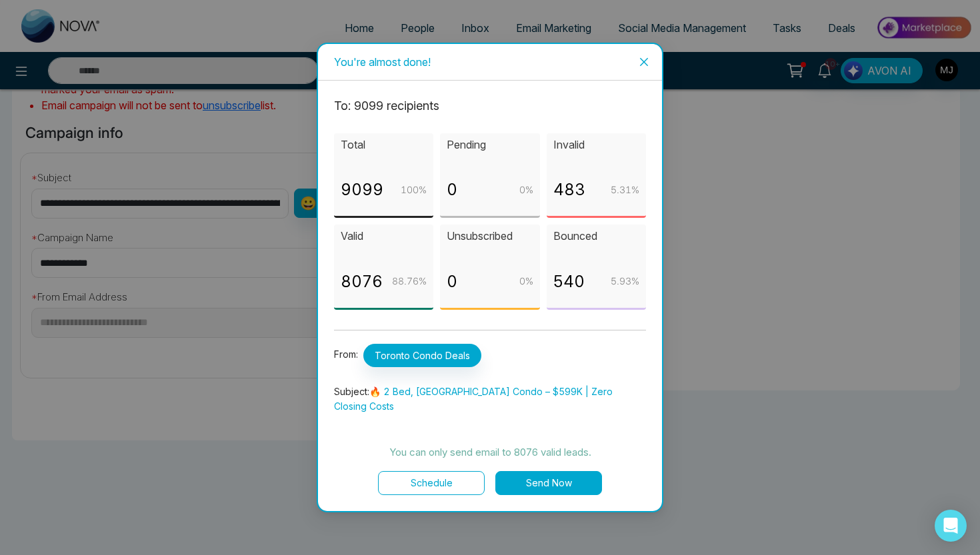 The height and width of the screenshot is (555, 980). I want to click on p: 5.93 %, so click(625, 281).